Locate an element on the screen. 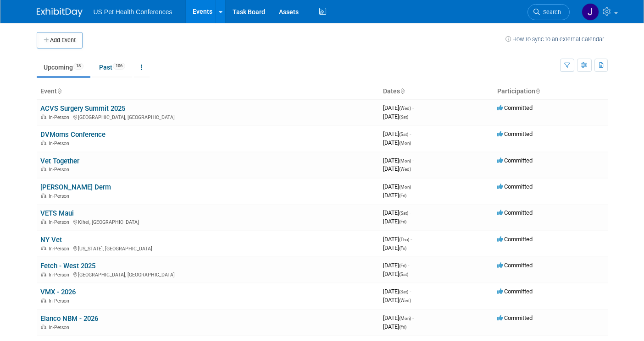 This screenshot has height=341, width=644. a: Upcoming18 is located at coordinates (63, 67).